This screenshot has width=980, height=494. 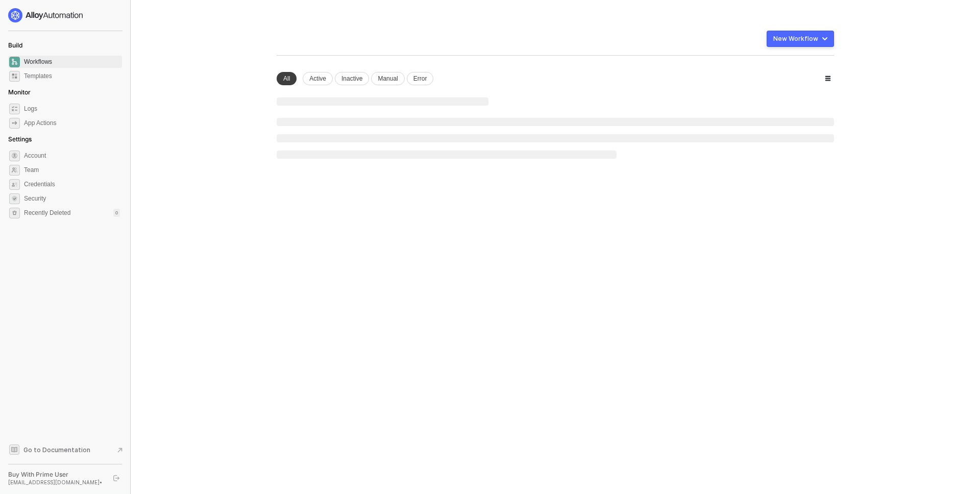 What do you see at coordinates (72, 76) in the screenshot?
I see `span: Templates` at bounding box center [72, 76].